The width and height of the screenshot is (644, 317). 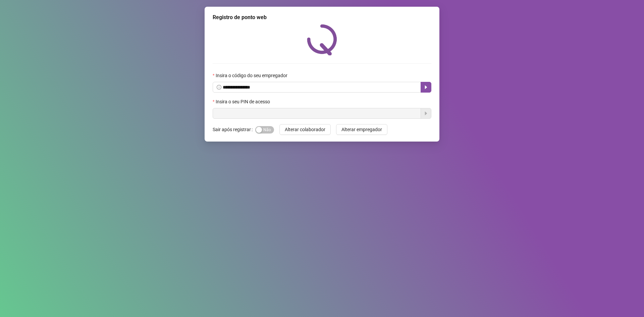 I want to click on label: Insira o código do seu empregador, so click(x=252, y=75).